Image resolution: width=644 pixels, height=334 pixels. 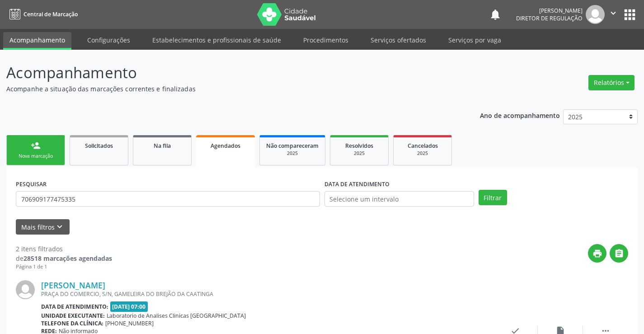 What do you see at coordinates (496, 15) in the screenshot?
I see `button: notifications` at bounding box center [496, 15].